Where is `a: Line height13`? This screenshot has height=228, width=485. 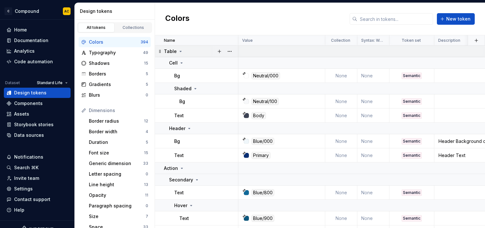 a: Line height13 is located at coordinates (118, 185).